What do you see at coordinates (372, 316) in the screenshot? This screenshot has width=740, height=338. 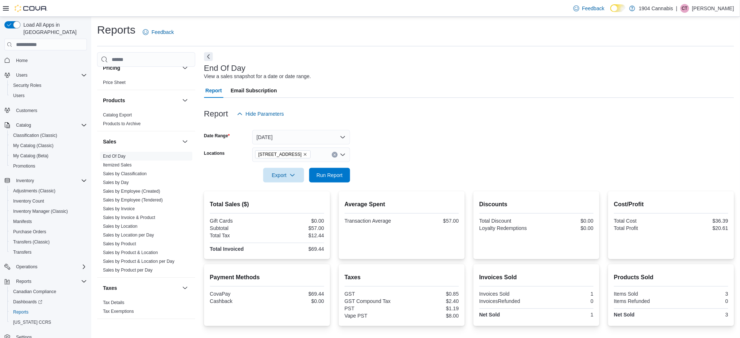 I see `div: Vape PST` at bounding box center [372, 316].